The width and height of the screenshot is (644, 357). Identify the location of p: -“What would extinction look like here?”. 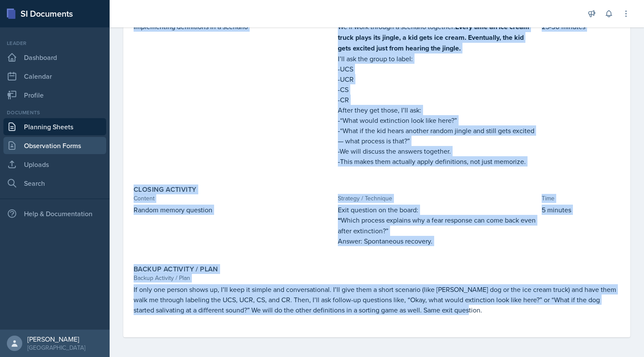
(438, 120).